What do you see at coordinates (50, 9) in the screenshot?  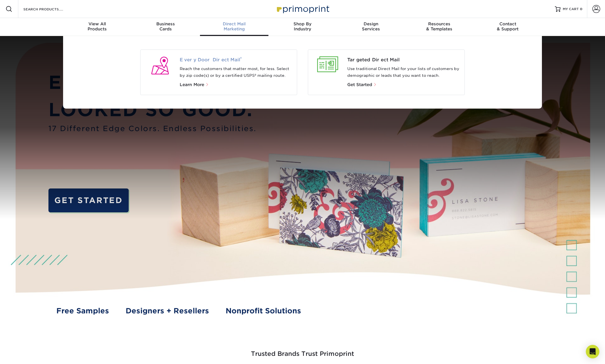 I see `input: SEARCH PRODUCTS.....` at bounding box center [50, 9].